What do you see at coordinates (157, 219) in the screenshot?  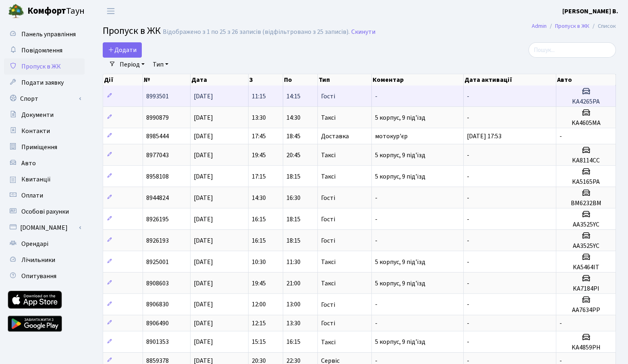 I see `span: 8926195` at bounding box center [157, 219].